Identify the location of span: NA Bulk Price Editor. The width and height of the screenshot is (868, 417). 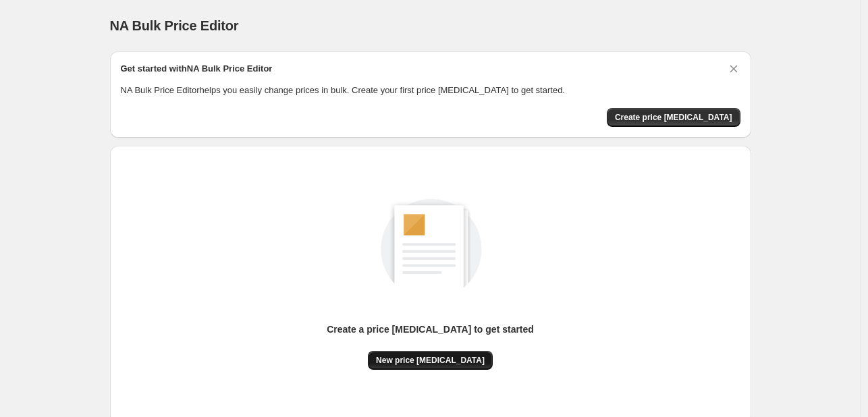
(174, 26).